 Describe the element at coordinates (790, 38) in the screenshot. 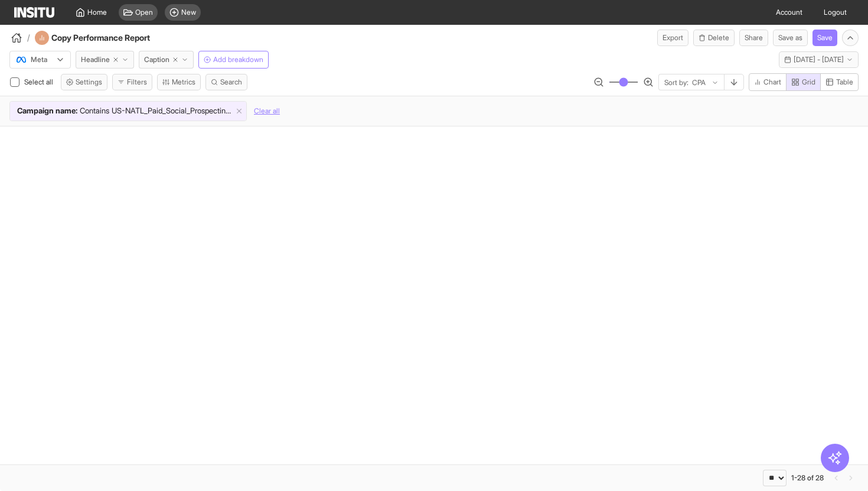

I see `button: Save as` at that location.